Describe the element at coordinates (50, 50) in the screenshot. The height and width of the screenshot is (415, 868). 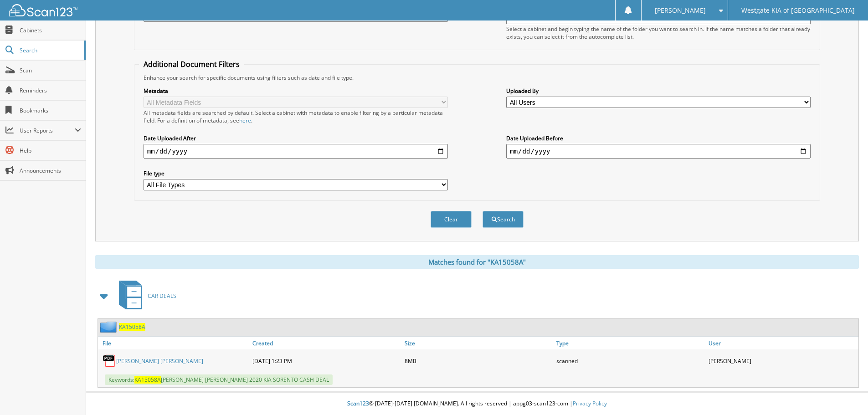
I see `span: Search` at that location.